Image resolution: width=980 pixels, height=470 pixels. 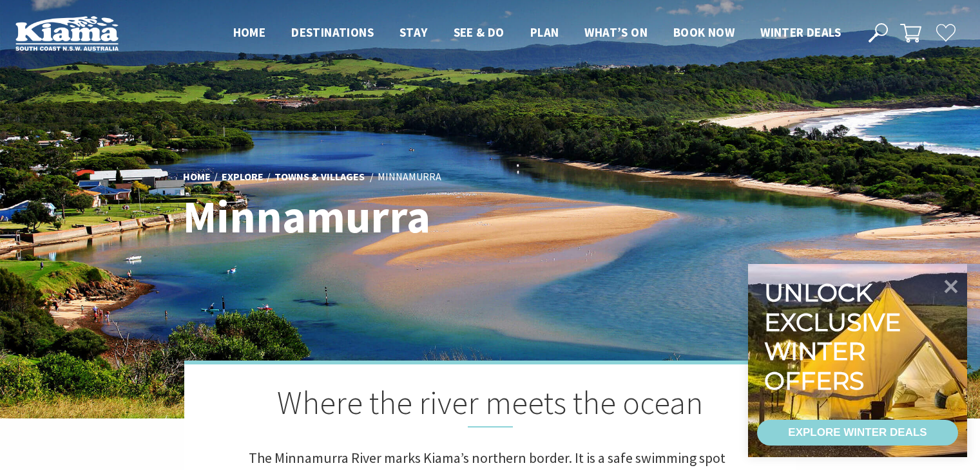 What do you see at coordinates (319, 177) in the screenshot?
I see `a: Towns & Villages` at bounding box center [319, 177].